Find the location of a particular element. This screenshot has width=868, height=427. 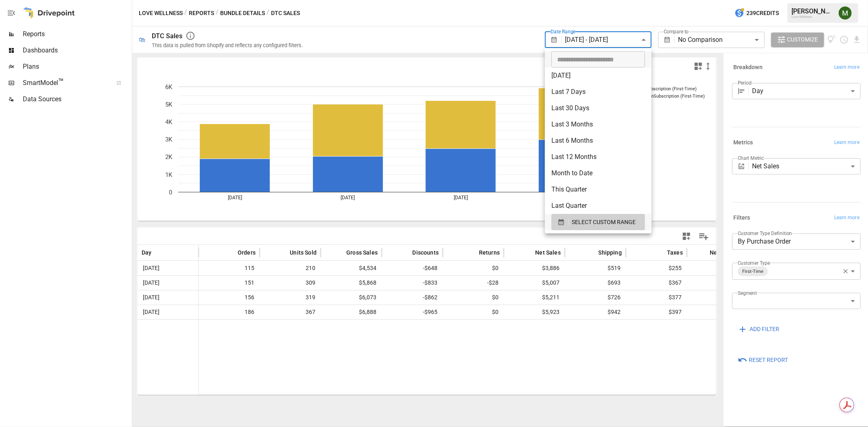

li: Last Quarter is located at coordinates (598, 206).